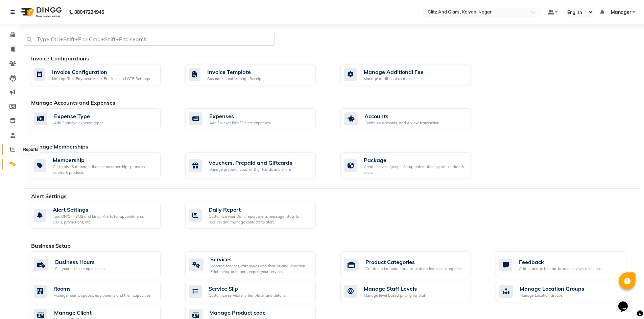 Image resolution: width=644 pixels, height=319 pixels. Describe the element at coordinates (30, 150) in the screenshot. I see `div: Reports` at that location.